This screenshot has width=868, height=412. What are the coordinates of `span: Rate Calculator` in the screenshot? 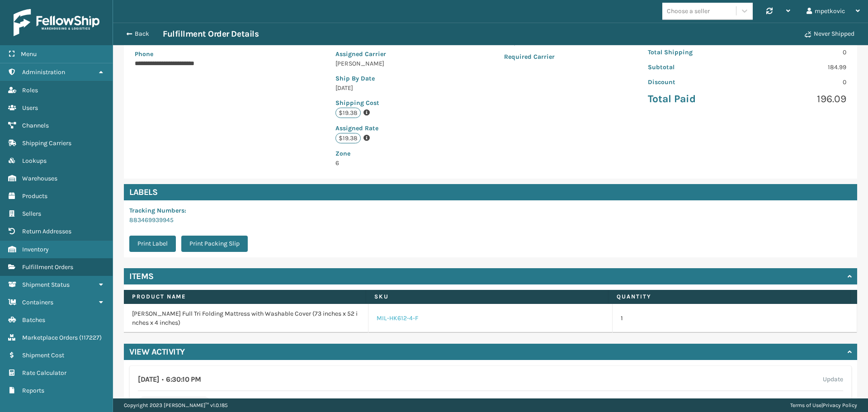 It's located at (45, 373).